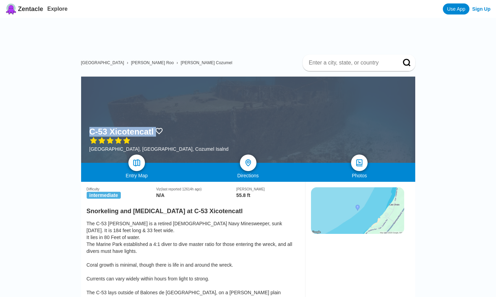 The height and width of the screenshot is (297, 496). Describe the element at coordinates (137, 163) in the screenshot. I see `a: map` at that location.